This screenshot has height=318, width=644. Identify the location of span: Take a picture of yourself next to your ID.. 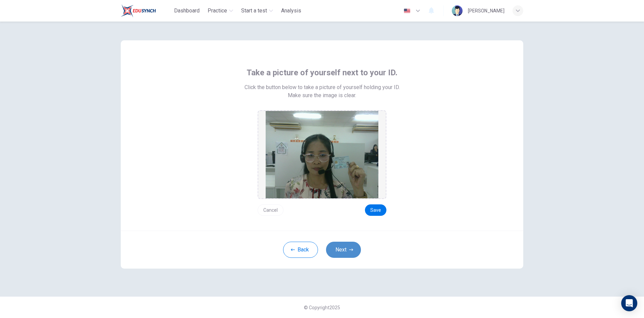
(322, 72).